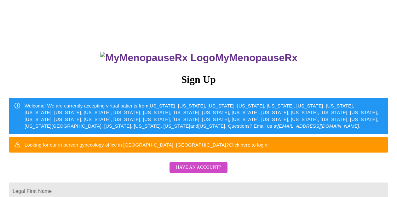 The image size is (397, 197). I want to click on a: Have an account?, so click(198, 171).